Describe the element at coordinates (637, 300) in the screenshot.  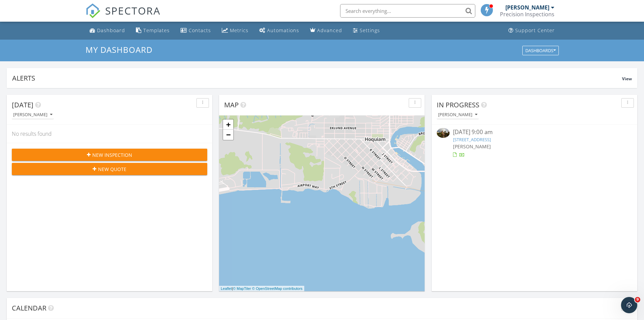
I see `span: 9` at that location.